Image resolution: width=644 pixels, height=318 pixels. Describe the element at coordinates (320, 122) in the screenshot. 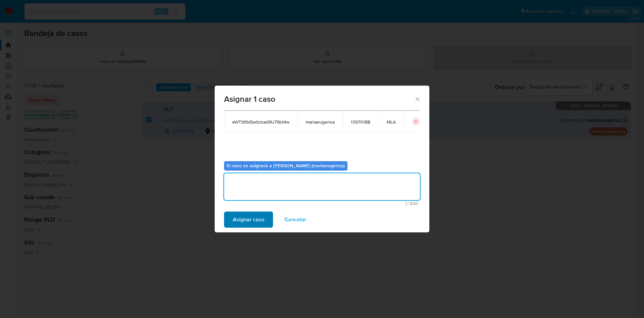

I see `span: mariaeugensa` at that location.